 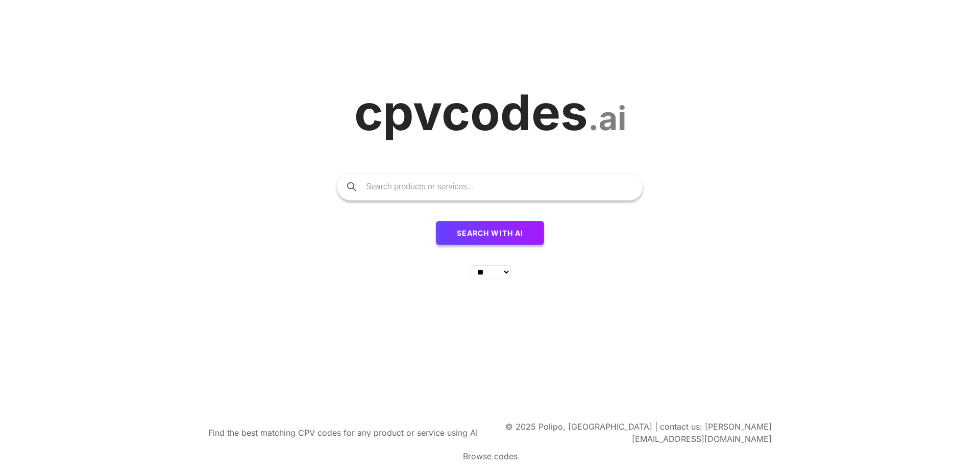 I want to click on span: Search with AI, so click(x=490, y=233).